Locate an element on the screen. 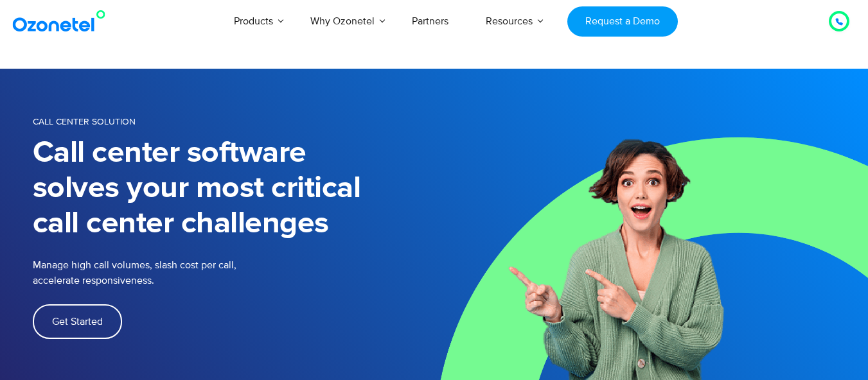 Image resolution: width=868 pixels, height=380 pixels. a: Request a Demo is located at coordinates (622, 21).